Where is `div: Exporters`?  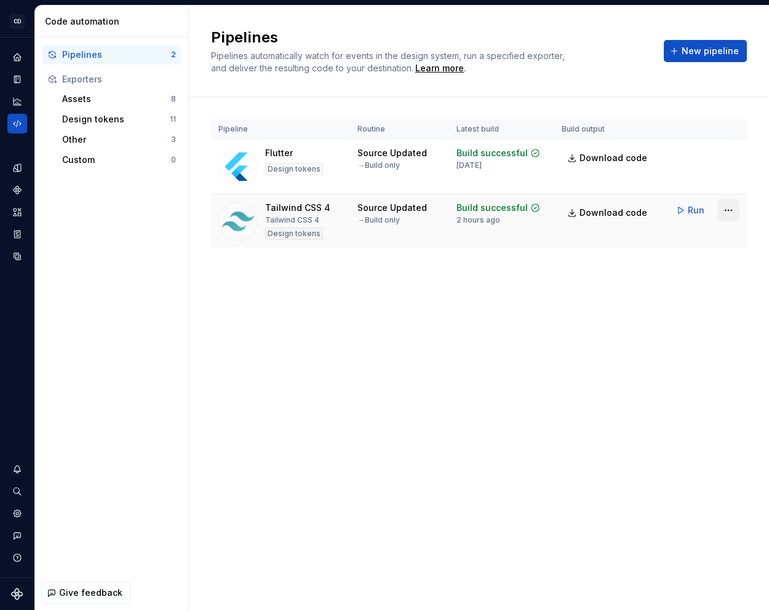
div: Exporters is located at coordinates (119, 79).